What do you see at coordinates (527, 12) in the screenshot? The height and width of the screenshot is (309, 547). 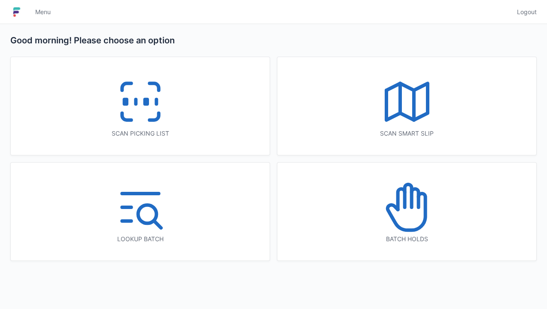 I see `span: Logout` at bounding box center [527, 12].